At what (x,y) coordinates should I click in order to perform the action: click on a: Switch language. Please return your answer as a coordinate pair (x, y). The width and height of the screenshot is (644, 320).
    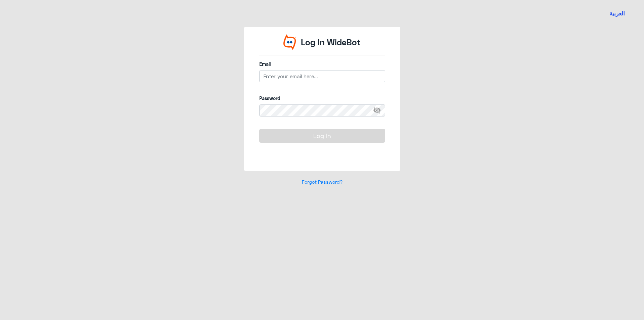
    Looking at the image, I should click on (617, 13).